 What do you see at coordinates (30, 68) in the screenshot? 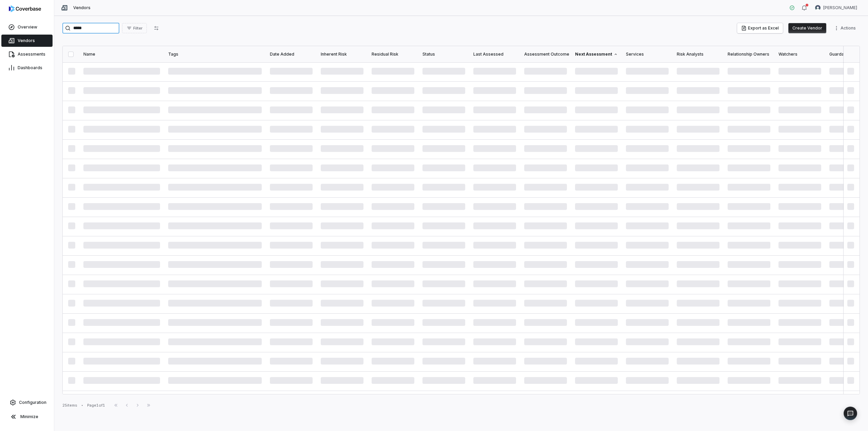
I see `span: Dashboards` at bounding box center [30, 68].